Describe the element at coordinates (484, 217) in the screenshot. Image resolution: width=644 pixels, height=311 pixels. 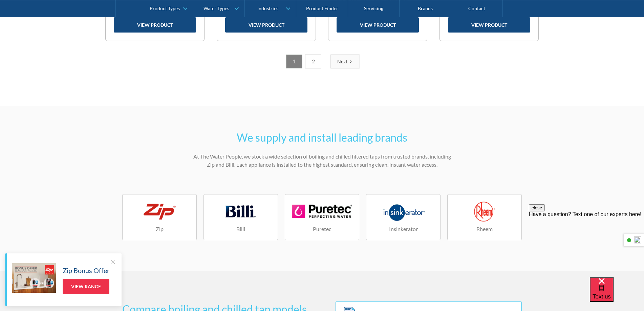
I see `a: Rheem` at that location.